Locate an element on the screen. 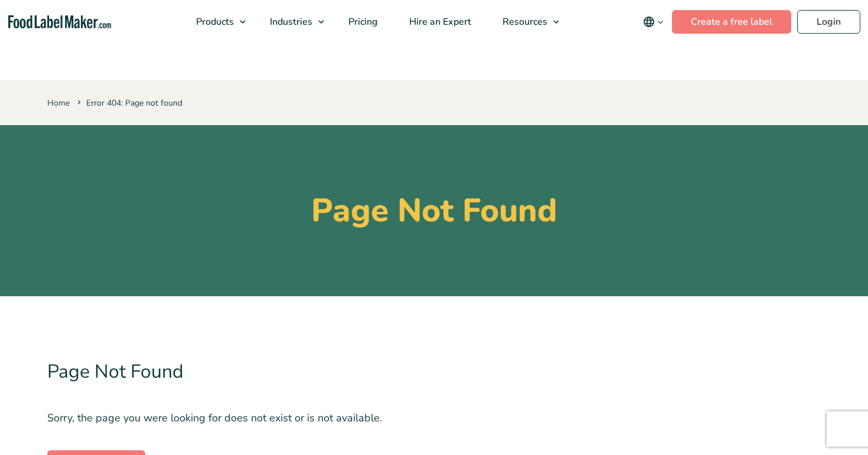 This screenshot has height=455, width=868. a: Login is located at coordinates (829, 22).